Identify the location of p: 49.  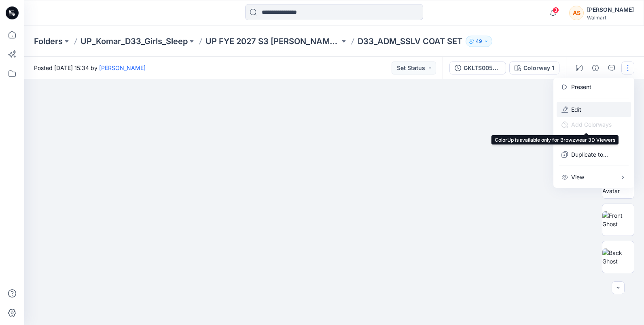
(479, 41).